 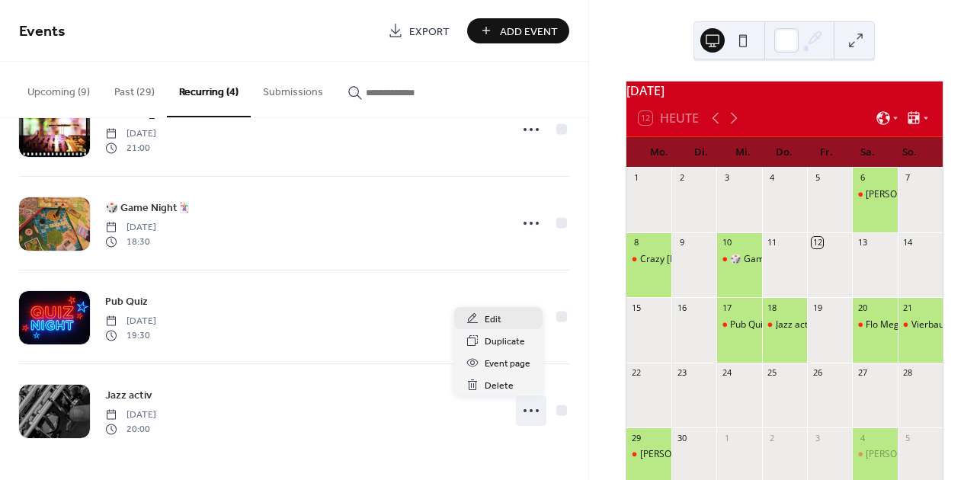 What do you see at coordinates (636, 438) in the screenshot?
I see `div: 29` at bounding box center [636, 438].